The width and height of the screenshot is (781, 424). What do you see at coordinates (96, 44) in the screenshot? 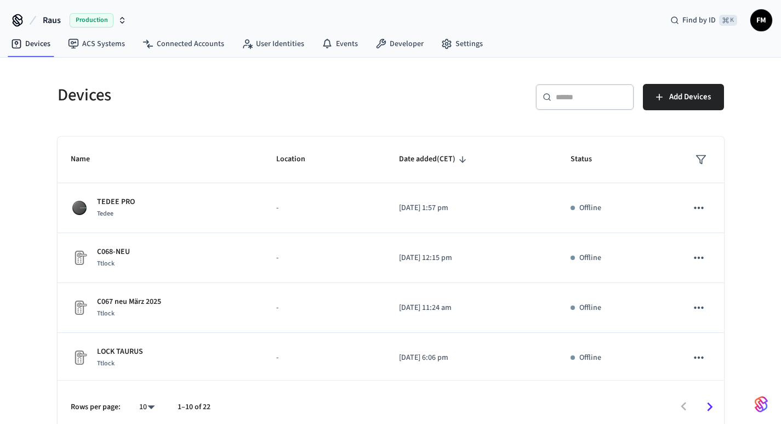
I see `a: ACS Systems` at bounding box center [96, 44].